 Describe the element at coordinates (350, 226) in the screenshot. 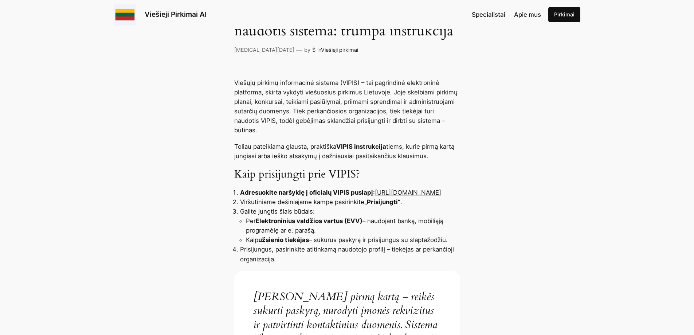

I see `li: Galite jungtis šiais būdais:` at that location.